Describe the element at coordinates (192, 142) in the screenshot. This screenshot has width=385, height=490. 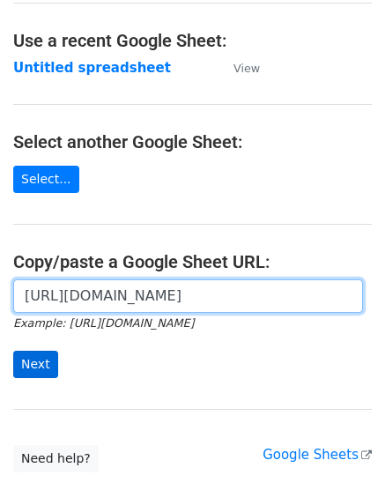
I see `h4: Select another Google Sheet:` at that location.